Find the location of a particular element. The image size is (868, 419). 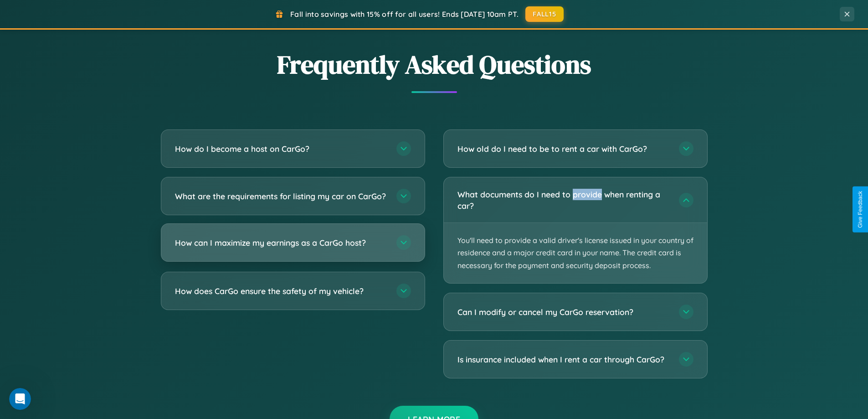

h3: How does CarGo ensure the safety of my vehicle? is located at coordinates (281, 291).